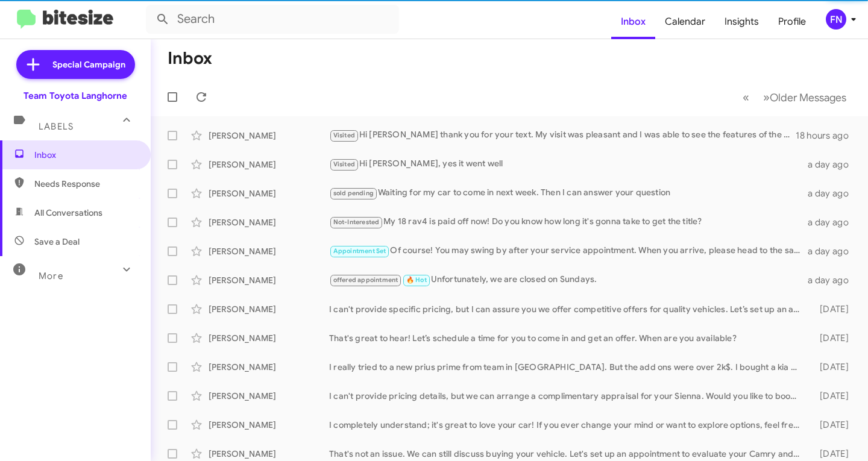  Describe the element at coordinates (366, 280) in the screenshot. I see `span: offered appointment` at that location.